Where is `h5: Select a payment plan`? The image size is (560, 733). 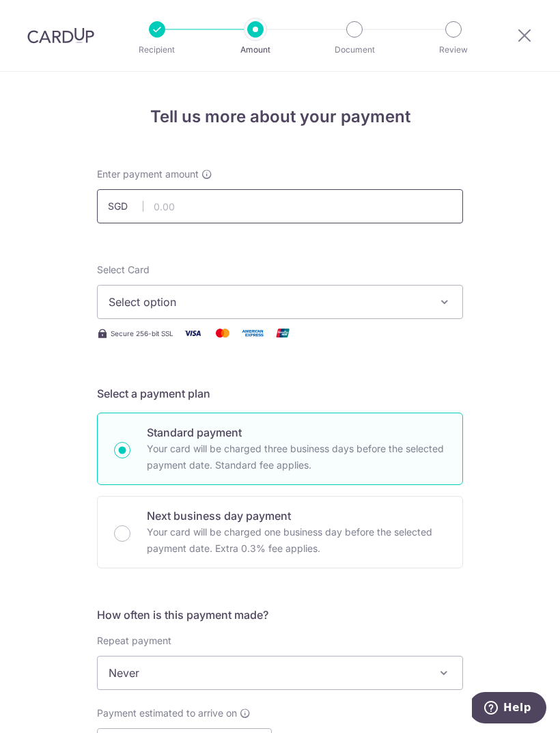
h5: Select a payment plan is located at coordinates (280, 394).